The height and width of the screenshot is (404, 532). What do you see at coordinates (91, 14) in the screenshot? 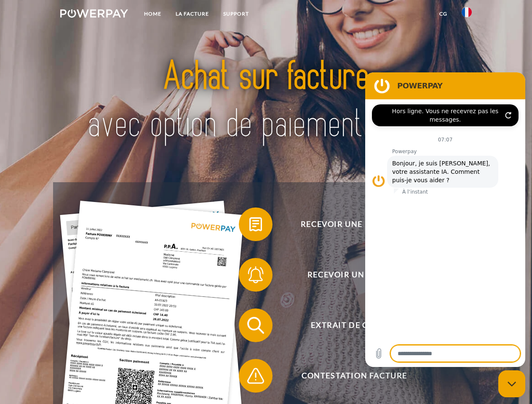
I see `h2: POWERPAY` at bounding box center [91, 14].